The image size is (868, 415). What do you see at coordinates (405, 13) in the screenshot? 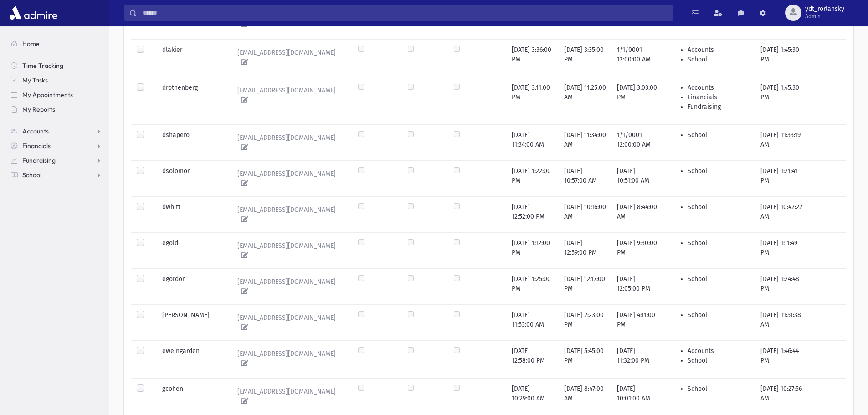
I see `input: Search` at bounding box center [405, 13].